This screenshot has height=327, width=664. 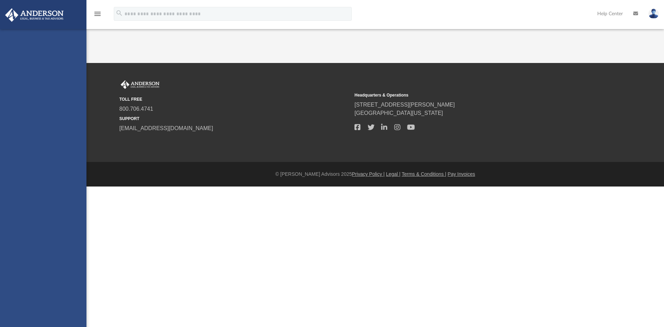 I want to click on small: SUPPORT, so click(x=234, y=119).